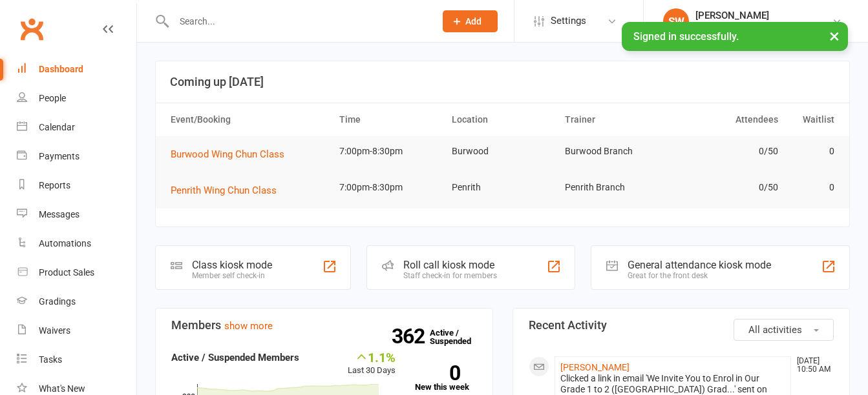 The height and width of the screenshot is (395, 868). I want to click on a: Payments, so click(76, 156).